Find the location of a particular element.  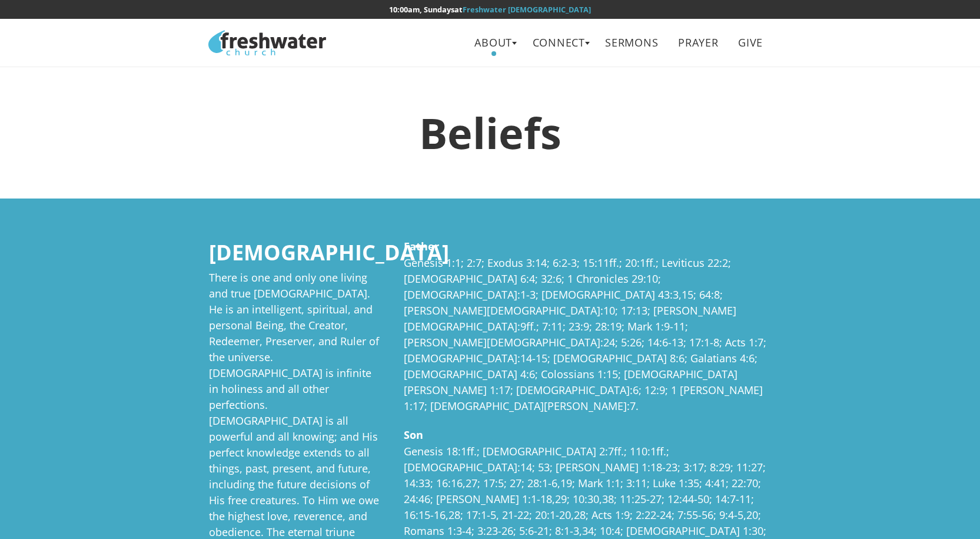

a: Connect is located at coordinates (558, 42).